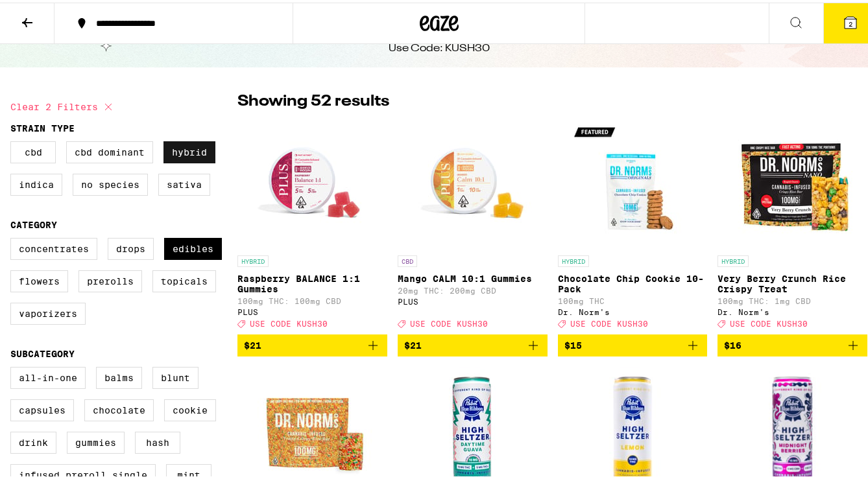 The image size is (868, 479). Describe the element at coordinates (472, 276) in the screenshot. I see `p: Mango CALM 10:1 Gummies` at that location.